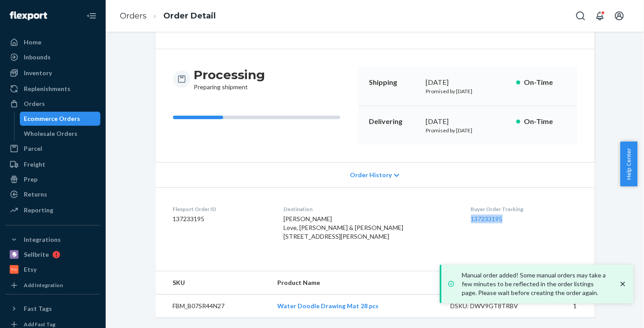 Image resolution: width=644 pixels, height=328 pixels. Describe the element at coordinates (53, 73) in the screenshot. I see `a: Inventory` at that location.